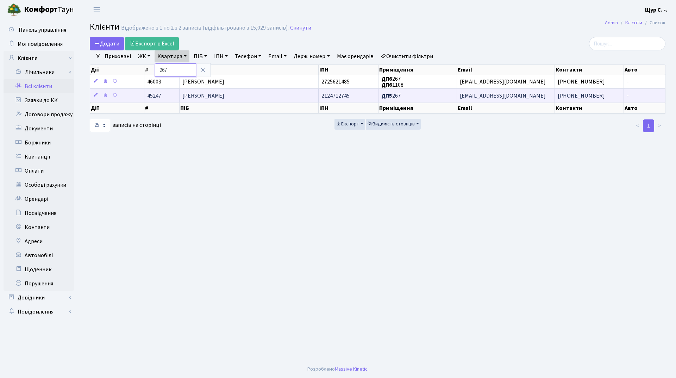 This screenshot has height=378, width=676. What do you see at coordinates (656, 10) in the screenshot?
I see `b: Щур С. -.` at bounding box center [656, 10].